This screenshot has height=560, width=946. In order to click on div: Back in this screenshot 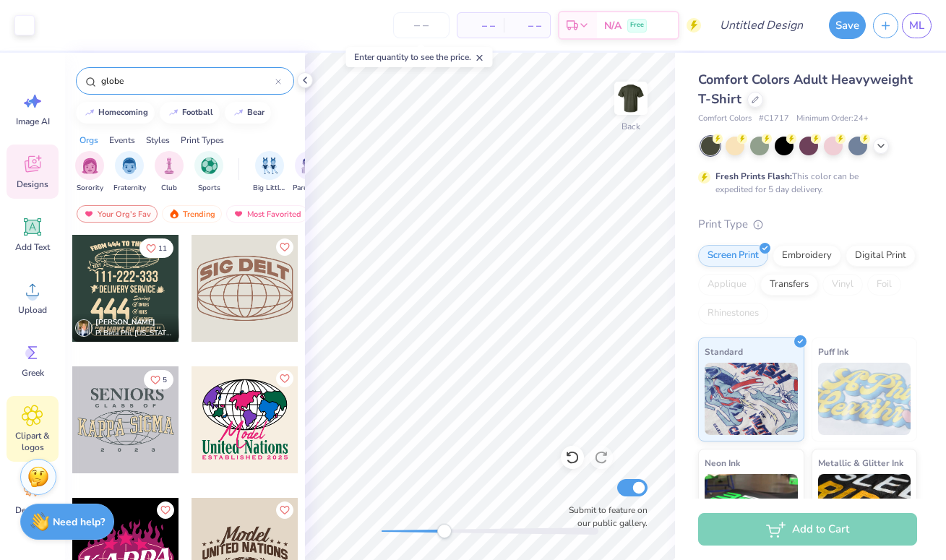, I will do `click(631, 127)`.